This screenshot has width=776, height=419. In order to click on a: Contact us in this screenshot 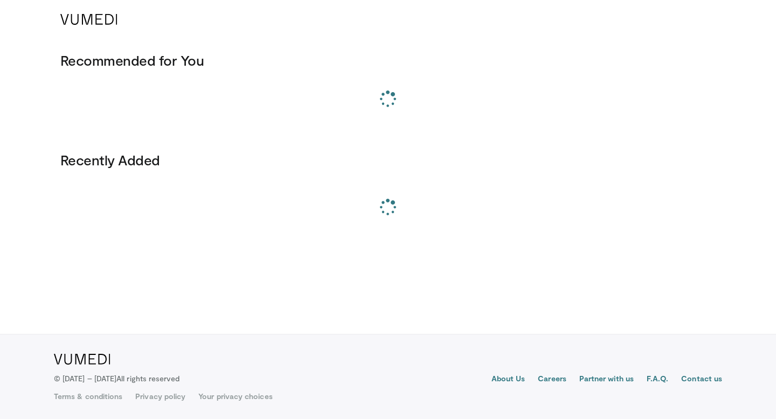, I will do `click(701, 380)`.